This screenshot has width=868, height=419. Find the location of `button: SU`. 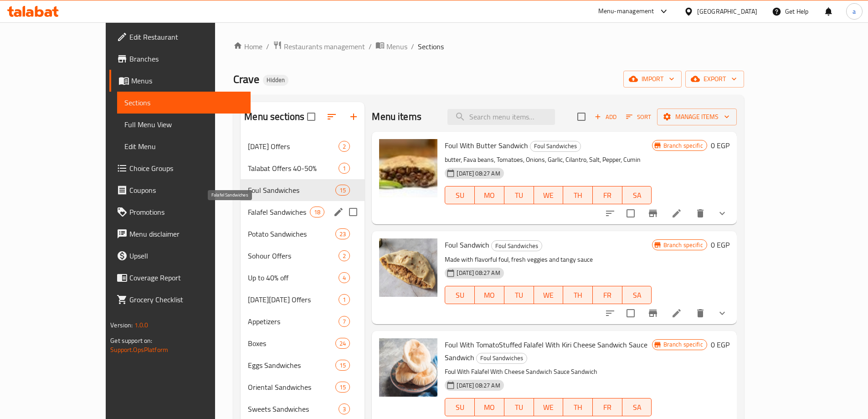

button: SU is located at coordinates (460, 407).